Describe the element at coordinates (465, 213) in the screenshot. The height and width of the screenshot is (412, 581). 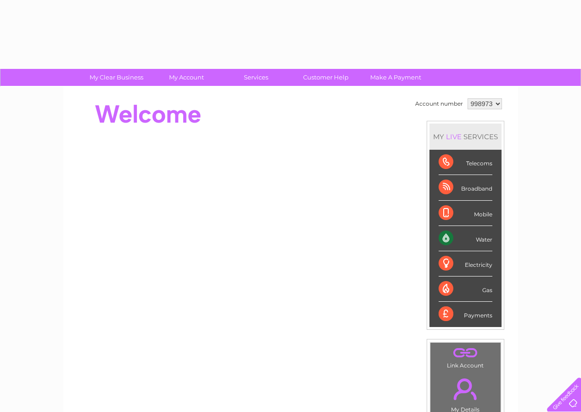
I see `div: Mobile` at that location.